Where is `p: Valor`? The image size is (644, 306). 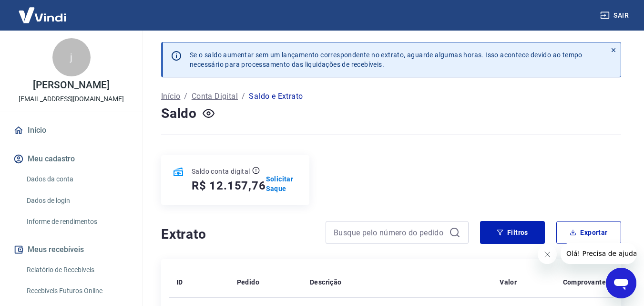 p: Valor is located at coordinates (508, 282).